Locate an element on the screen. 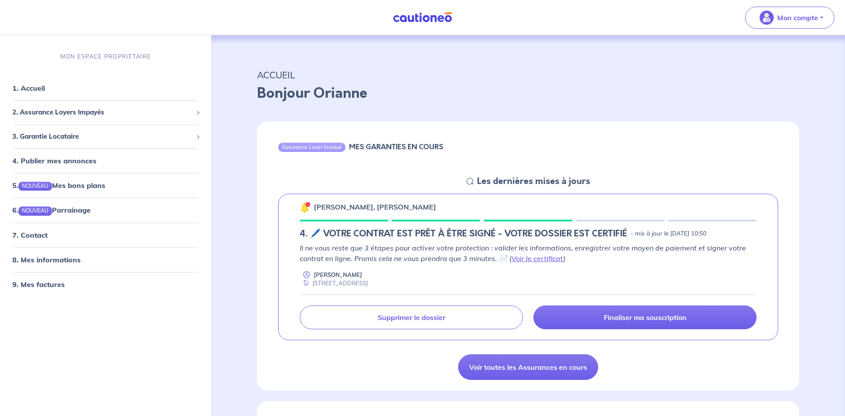  div: 9. Mes factures is located at coordinates (106, 284).